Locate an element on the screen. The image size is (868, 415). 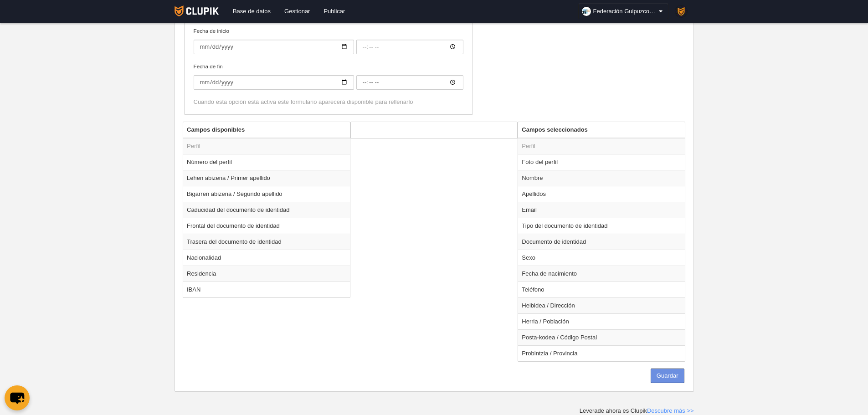
a: Descubre más >> is located at coordinates (670, 410).